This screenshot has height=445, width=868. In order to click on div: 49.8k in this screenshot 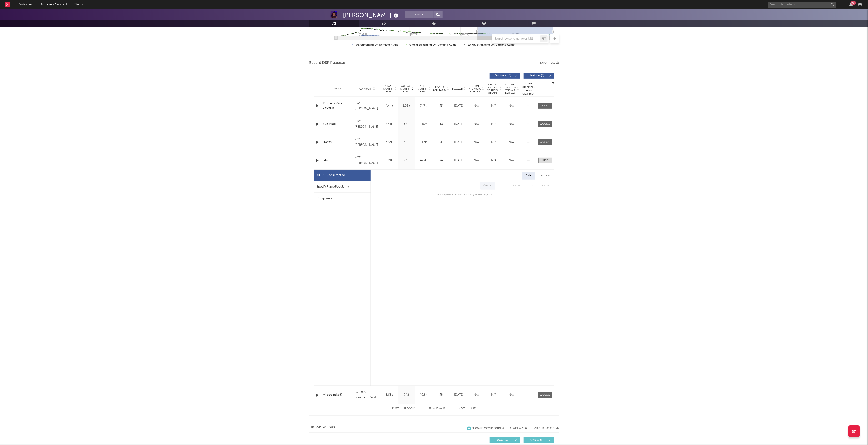, I will do `click(423, 395)`.